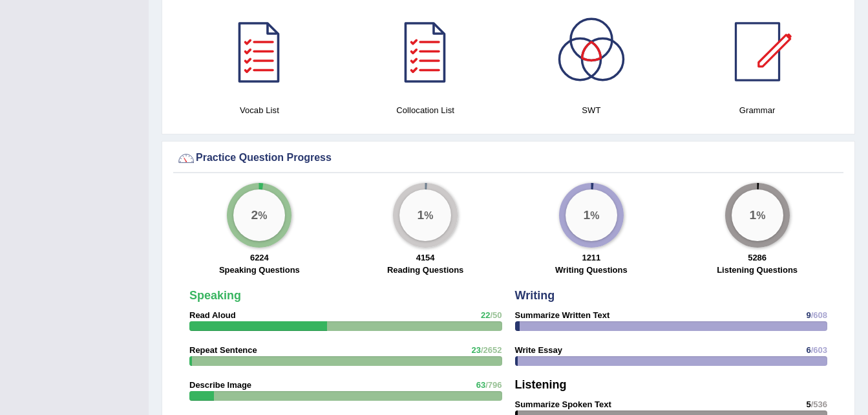  What do you see at coordinates (756, 257) in the screenshot?
I see `strong: 5286` at bounding box center [756, 257].